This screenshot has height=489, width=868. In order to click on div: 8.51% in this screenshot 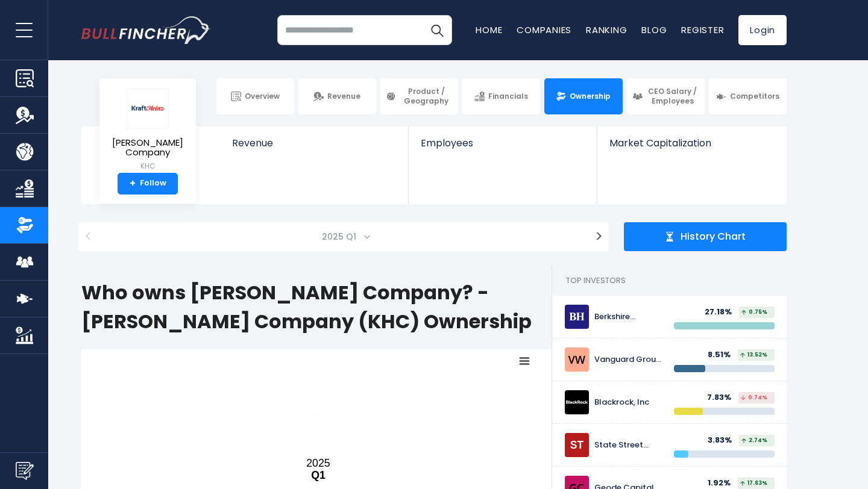, I will do `click(723, 355)`.